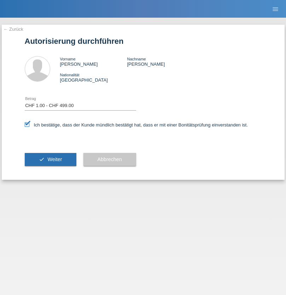 The image size is (286, 295). I want to click on label: Ich bestätige, dass der Kunde mündlich bestätigt hat, dass er mit einer Bonitätsprüfung einversta..., so click(136, 125).